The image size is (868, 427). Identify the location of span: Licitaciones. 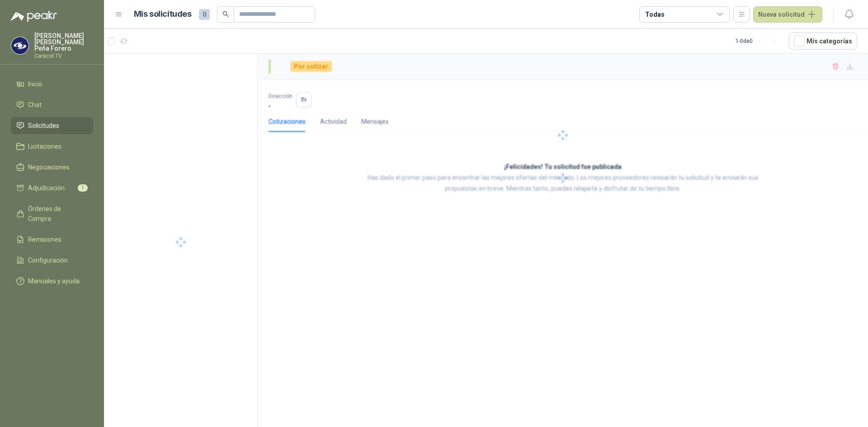
(44, 146).